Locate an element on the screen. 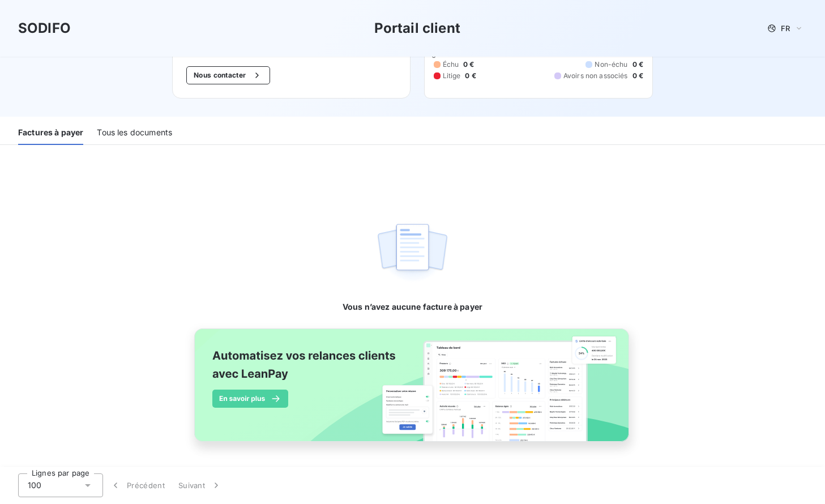  button: Suivant is located at coordinates (200, 486).